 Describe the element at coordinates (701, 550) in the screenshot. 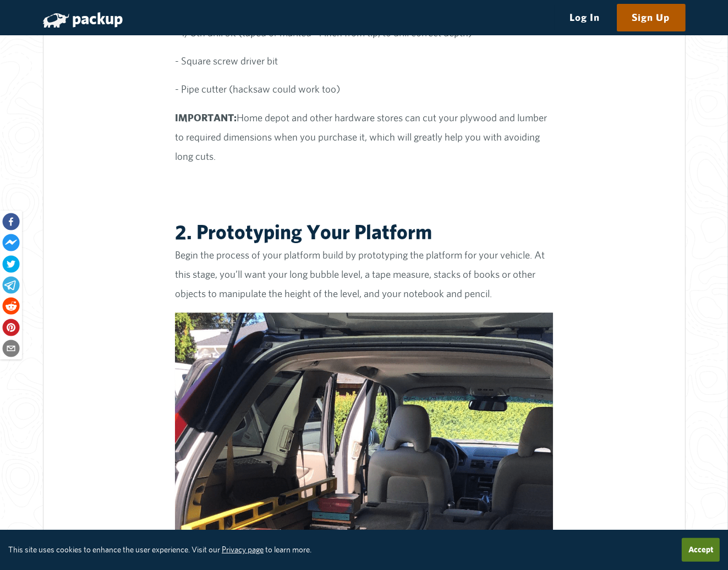

I see `button: Accept cookies` at that location.